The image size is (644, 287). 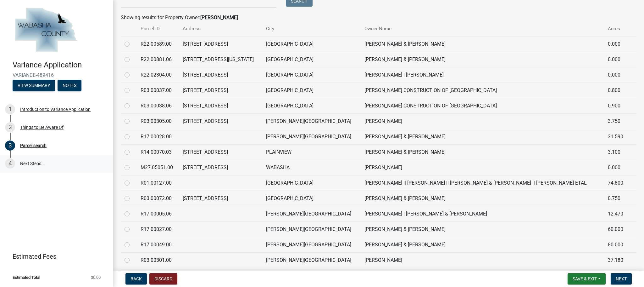 What do you see at coordinates (10, 127) in the screenshot?
I see `div: 2` at bounding box center [10, 127].